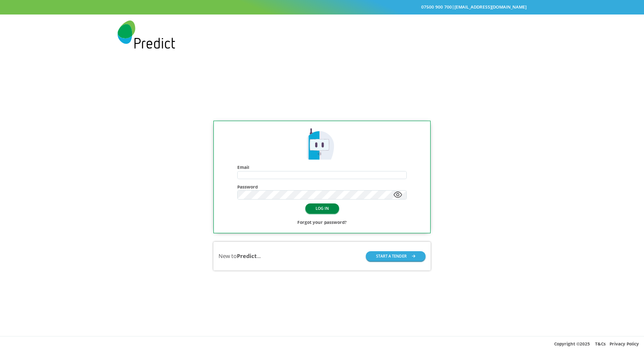  I want to click on a: T&Cs, so click(600, 344).